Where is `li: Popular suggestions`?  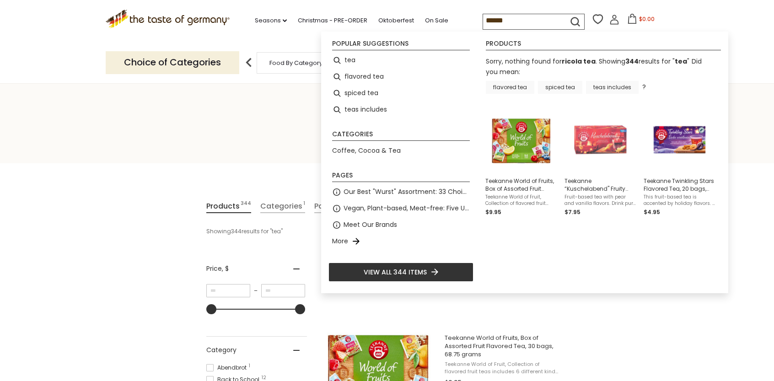
li: Popular suggestions is located at coordinates (401, 45).